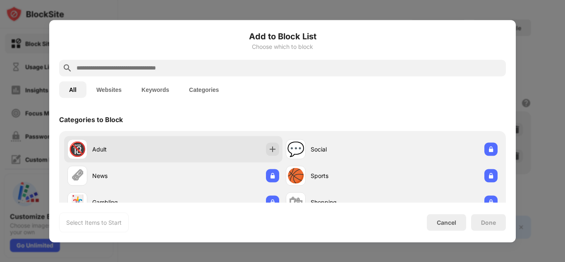  What do you see at coordinates (109, 89) in the screenshot?
I see `button: Websites` at bounding box center [109, 89].